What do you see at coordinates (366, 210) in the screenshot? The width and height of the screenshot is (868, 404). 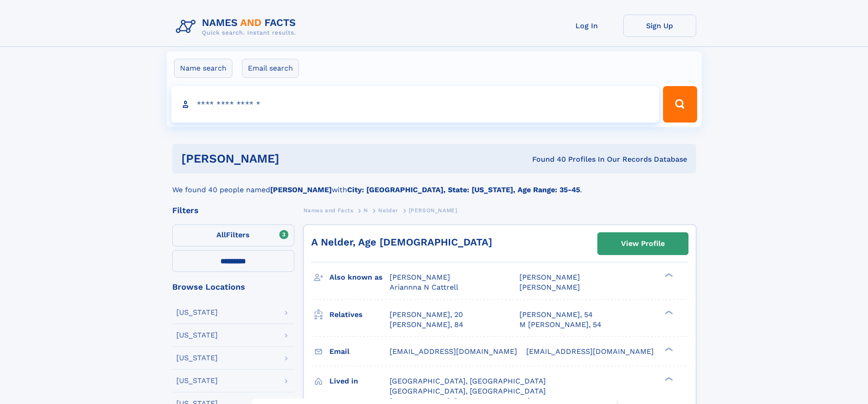 I see `a: N` at bounding box center [366, 210].